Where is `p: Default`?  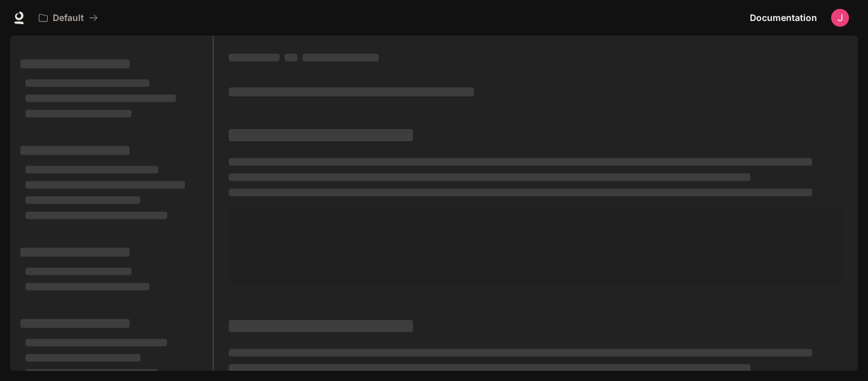 p: Default is located at coordinates (68, 18).